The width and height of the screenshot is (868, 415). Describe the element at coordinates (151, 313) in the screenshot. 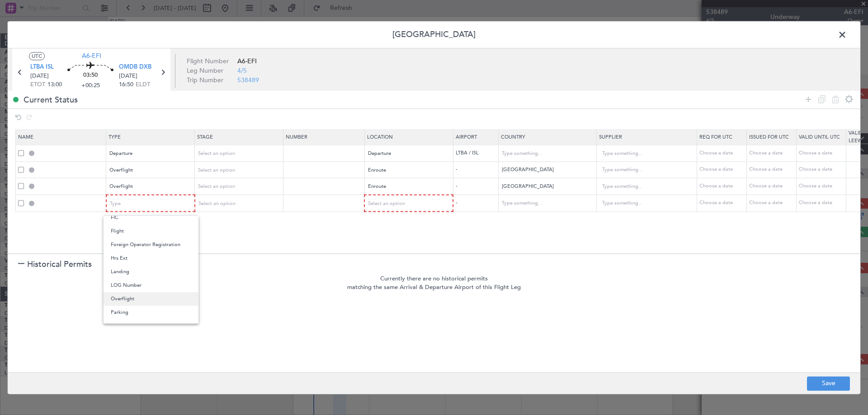

I see `span: Parking` at that location.